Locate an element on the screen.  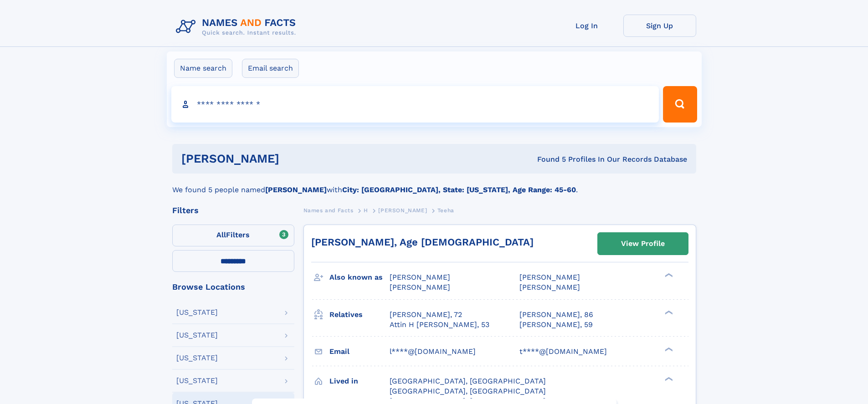
h3: Also known as is located at coordinates (359, 278).